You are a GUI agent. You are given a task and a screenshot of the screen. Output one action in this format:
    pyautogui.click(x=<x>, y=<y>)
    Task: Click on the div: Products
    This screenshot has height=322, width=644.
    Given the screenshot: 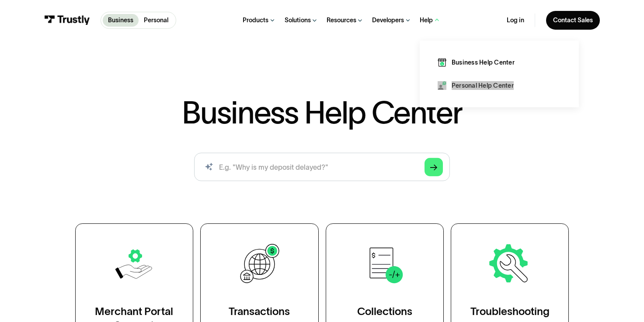 What is the action you would take?
    pyautogui.click(x=256, y=20)
    